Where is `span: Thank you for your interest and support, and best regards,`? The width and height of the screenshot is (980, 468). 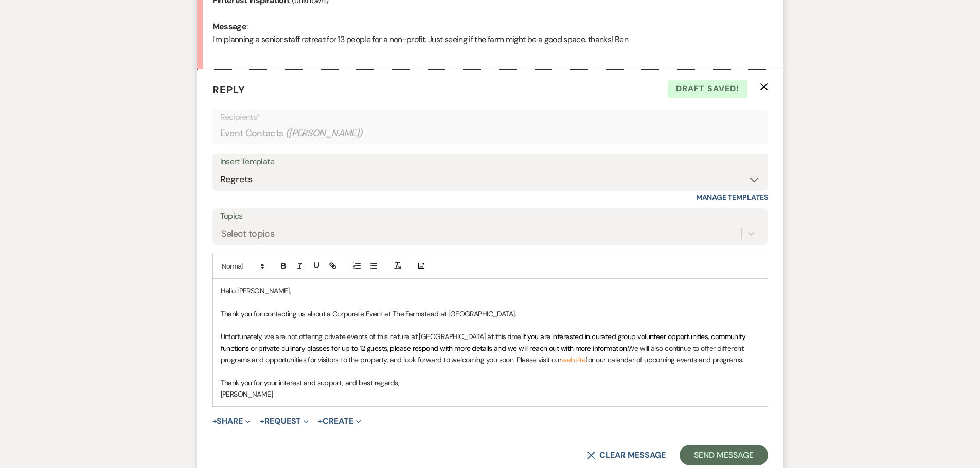 span: Thank you for your interest and support, and best regards, is located at coordinates (310, 383).